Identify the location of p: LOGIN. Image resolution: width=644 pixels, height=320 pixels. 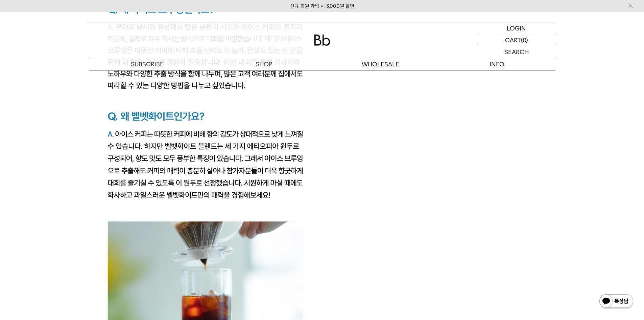
(516, 28).